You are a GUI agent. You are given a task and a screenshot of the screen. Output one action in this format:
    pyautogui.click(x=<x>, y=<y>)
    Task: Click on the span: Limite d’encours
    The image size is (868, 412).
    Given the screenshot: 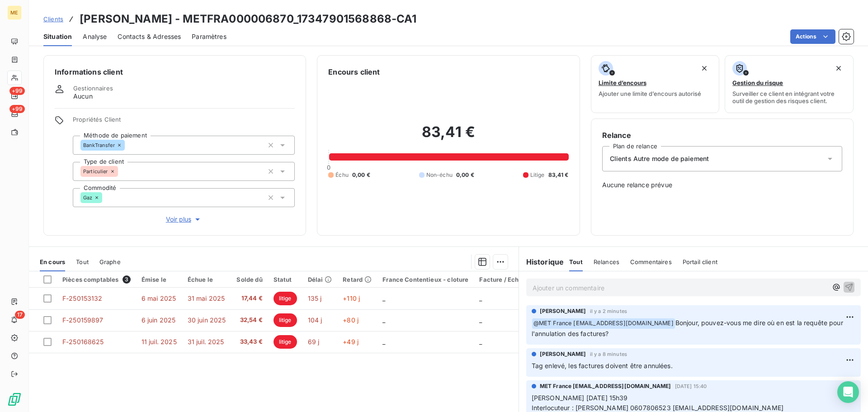 What is the action you would take?
    pyautogui.click(x=623, y=83)
    